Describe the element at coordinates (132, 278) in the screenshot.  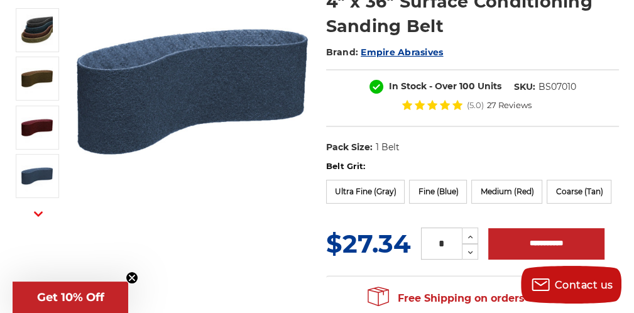
I see `button: Close teaser` at that location.